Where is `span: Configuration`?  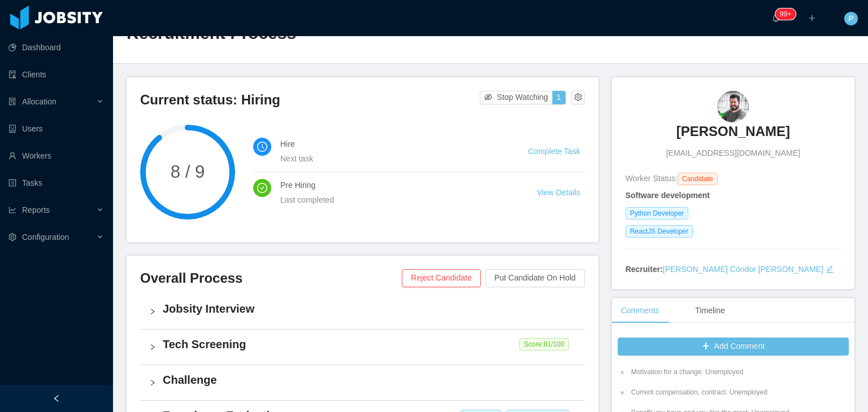
span: Configuration is located at coordinates (45, 237).